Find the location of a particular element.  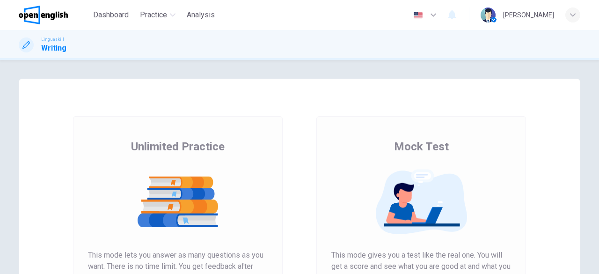

button: Analysis is located at coordinates (201, 15).